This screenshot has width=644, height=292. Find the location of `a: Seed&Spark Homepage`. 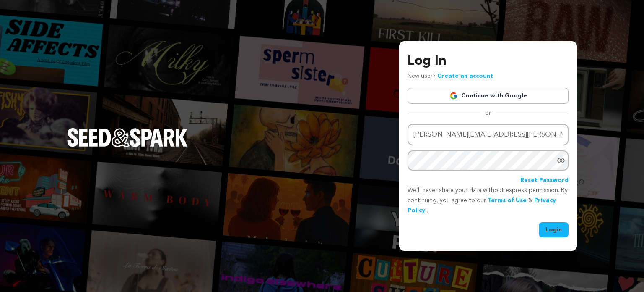

a: Seed&Spark Homepage is located at coordinates (128, 146).